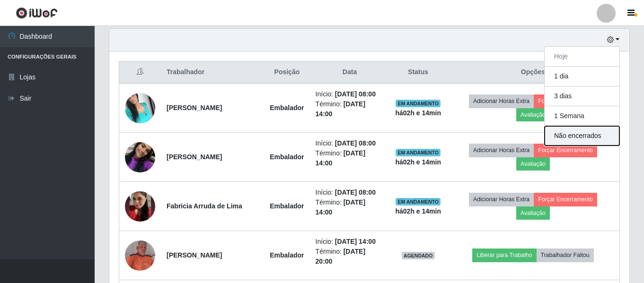 This screenshot has height=283, width=644. What do you see at coordinates (205, 206) in the screenshot?
I see `strong: Fabricia Arruda de Lima` at bounding box center [205, 206].